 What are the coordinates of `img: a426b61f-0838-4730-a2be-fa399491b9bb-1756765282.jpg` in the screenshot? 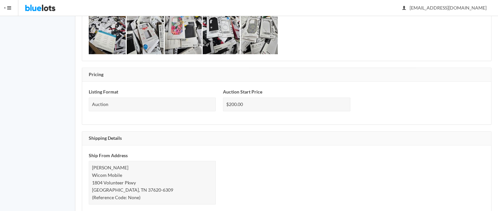 It's located at (259, 29).